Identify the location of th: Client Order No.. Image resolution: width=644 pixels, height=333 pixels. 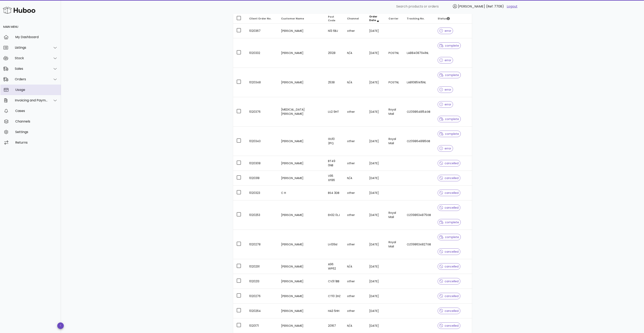
(262, 19).